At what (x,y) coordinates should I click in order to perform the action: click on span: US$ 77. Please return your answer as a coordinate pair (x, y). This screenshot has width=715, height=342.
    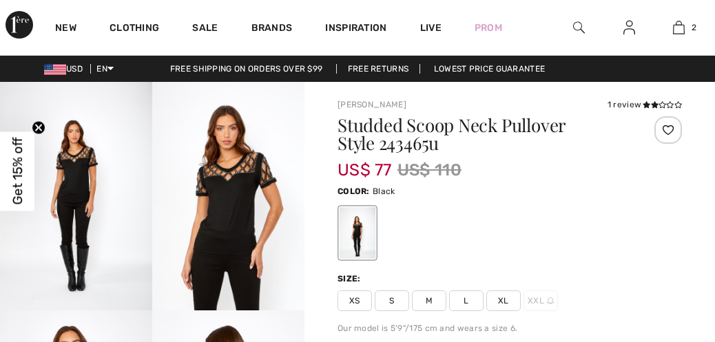
    Looking at the image, I should click on (364, 163).